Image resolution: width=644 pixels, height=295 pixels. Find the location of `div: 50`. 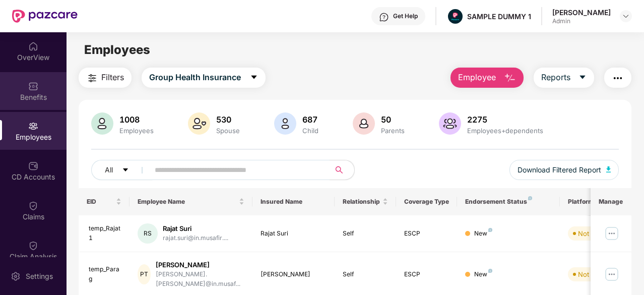

div: 50 is located at coordinates (392, 119).